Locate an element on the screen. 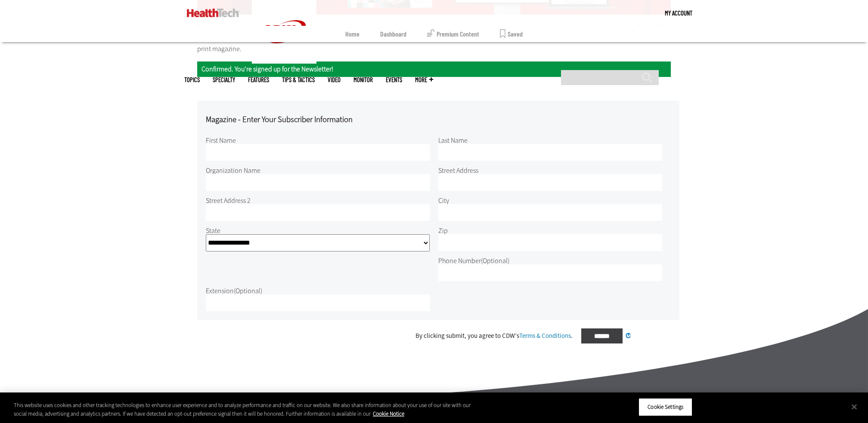  a: Home is located at coordinates (353, 34).